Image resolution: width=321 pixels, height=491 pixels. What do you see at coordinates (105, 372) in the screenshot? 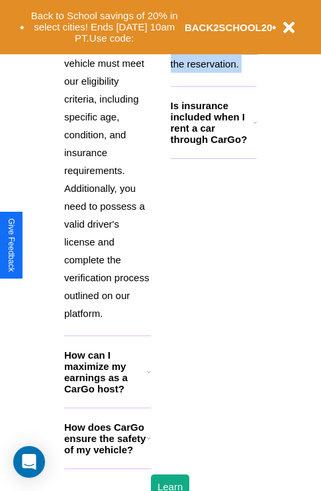
I see `h3: How can I maximize my earnings as a CarGo host?` at bounding box center [105, 372].